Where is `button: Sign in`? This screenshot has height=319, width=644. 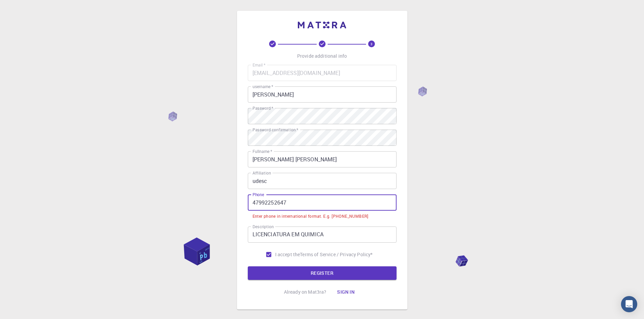
button: Sign in is located at coordinates (346, 292).